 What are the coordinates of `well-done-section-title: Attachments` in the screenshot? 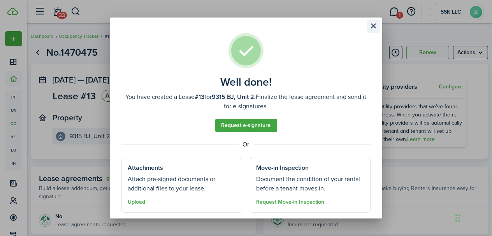 It's located at (145, 168).